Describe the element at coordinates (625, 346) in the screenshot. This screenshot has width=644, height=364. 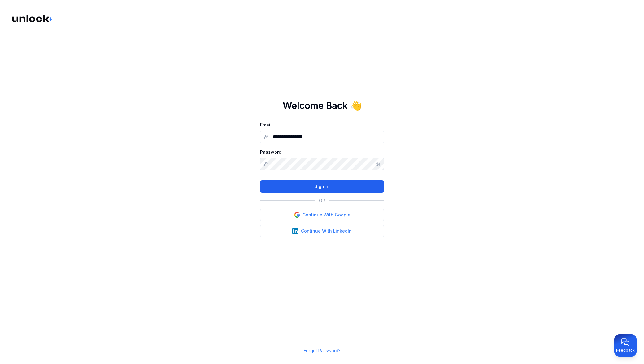
I see `button: Provide feedback` at that location.